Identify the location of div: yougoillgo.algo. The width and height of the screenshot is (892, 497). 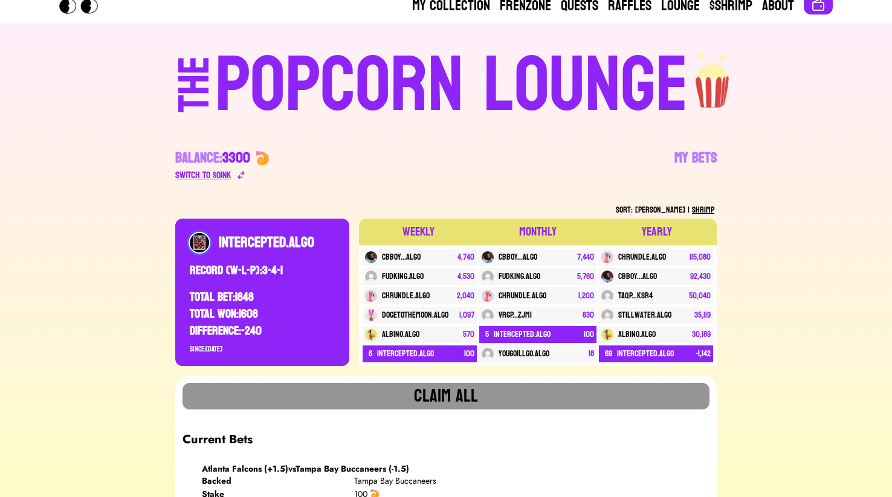
(524, 354).